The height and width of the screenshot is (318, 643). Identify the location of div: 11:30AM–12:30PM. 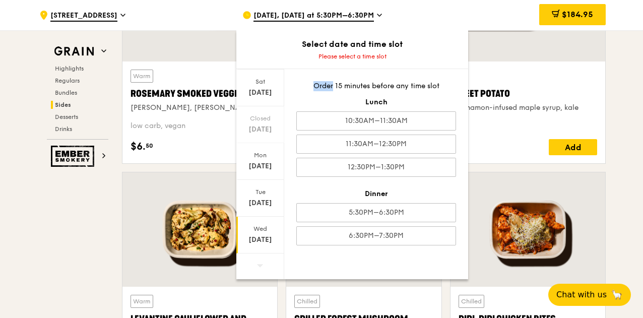
(376, 144).